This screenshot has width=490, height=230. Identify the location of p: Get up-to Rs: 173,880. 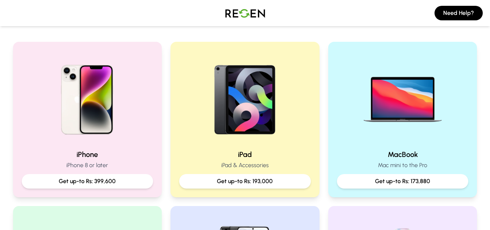
(403, 181).